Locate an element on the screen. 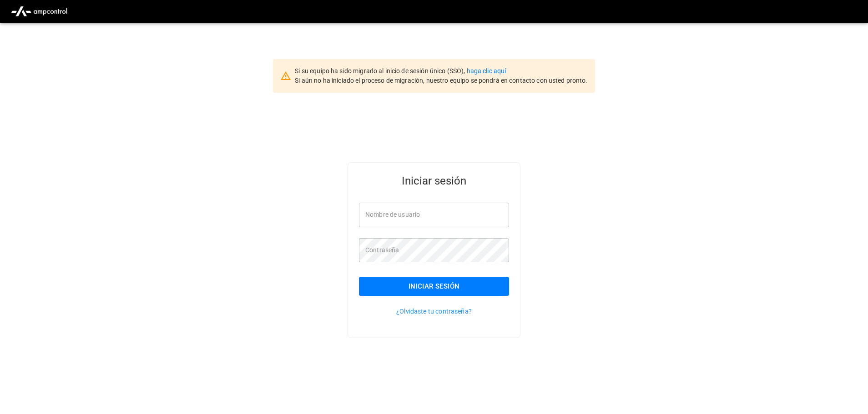 This screenshot has height=414, width=868. p: ¿Olvidaste tu contraseña? is located at coordinates (434, 311).